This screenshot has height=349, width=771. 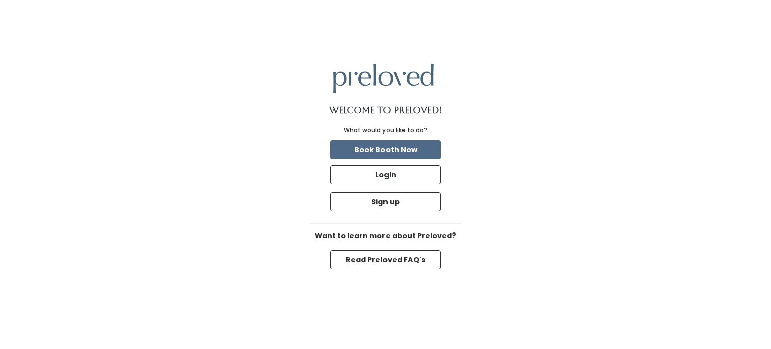 What do you see at coordinates (386, 202) in the screenshot?
I see `button: Sign up` at bounding box center [386, 202].